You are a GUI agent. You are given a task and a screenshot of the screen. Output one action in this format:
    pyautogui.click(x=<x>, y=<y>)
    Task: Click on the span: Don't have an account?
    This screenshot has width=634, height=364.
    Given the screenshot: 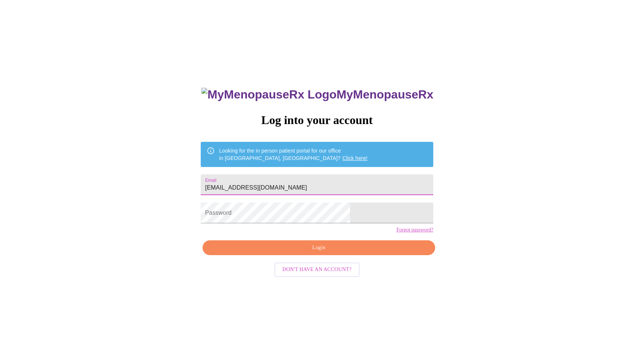 What is the action you would take?
    pyautogui.click(x=317, y=270)
    